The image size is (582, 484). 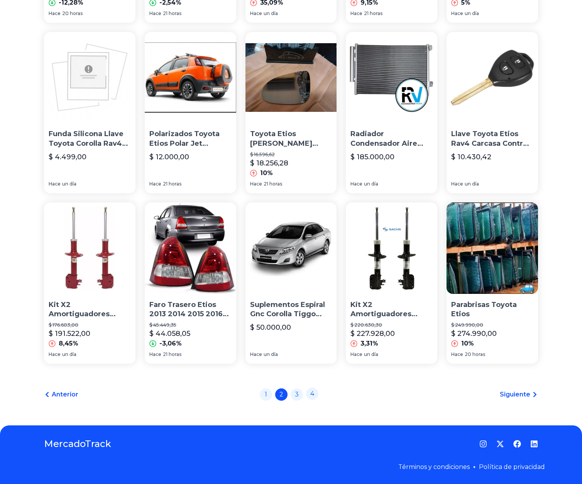 What do you see at coordinates (169, 157) in the screenshot?
I see `p: $ 12.000,00` at bounding box center [169, 157].